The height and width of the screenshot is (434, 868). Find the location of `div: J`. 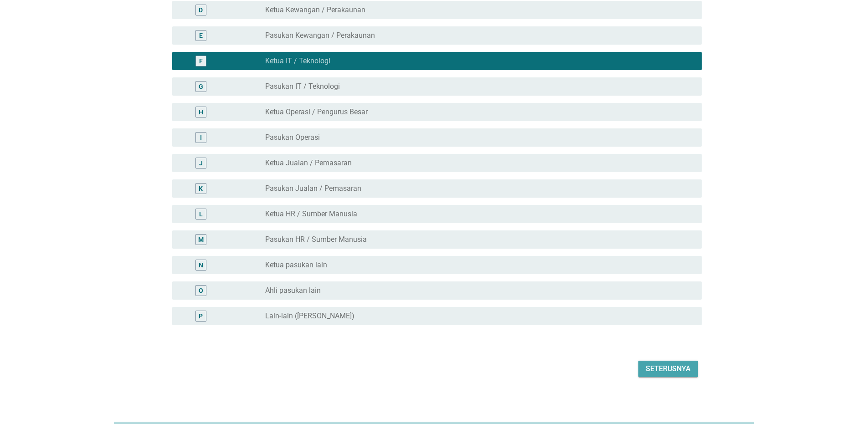

div: J is located at coordinates (201, 162).